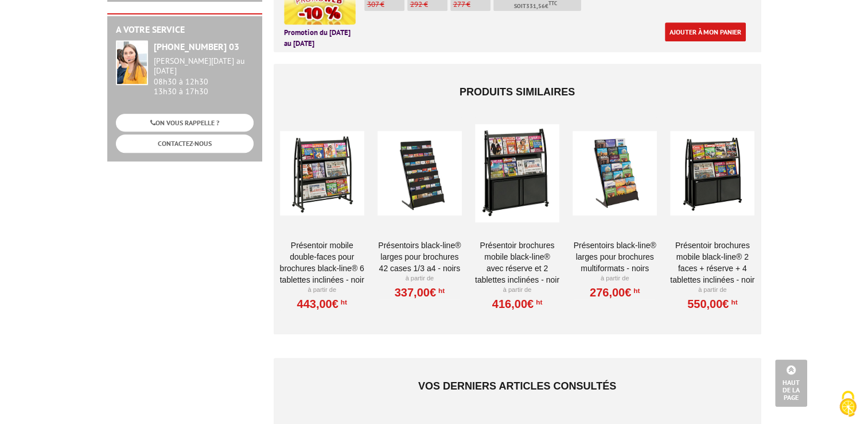 This screenshot has height=424, width=868. What do you see at coordinates (420, 292) in the screenshot?
I see `a: 337,00€HT` at bounding box center [420, 292].